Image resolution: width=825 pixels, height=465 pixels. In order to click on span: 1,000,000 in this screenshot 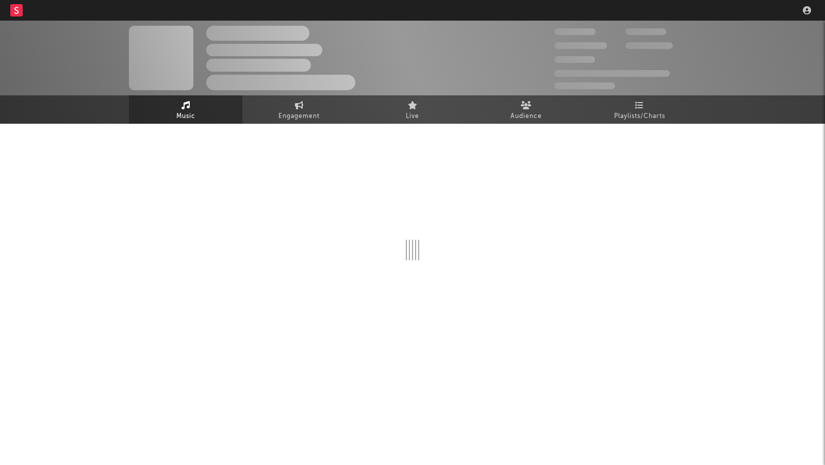, I will do `click(649, 45)`.